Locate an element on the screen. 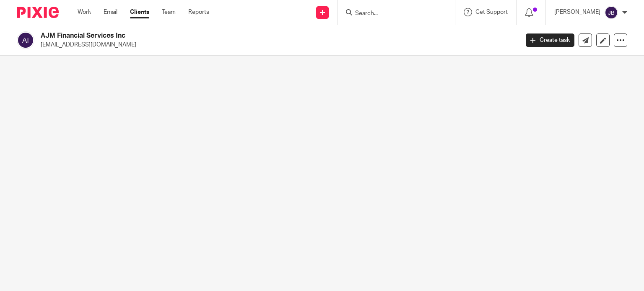  a: Email is located at coordinates (110, 12).